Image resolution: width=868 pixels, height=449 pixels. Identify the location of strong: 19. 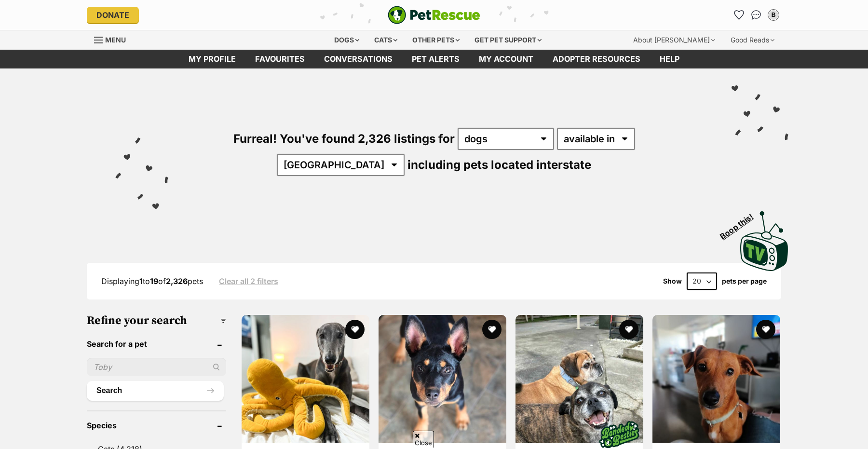
(154, 281).